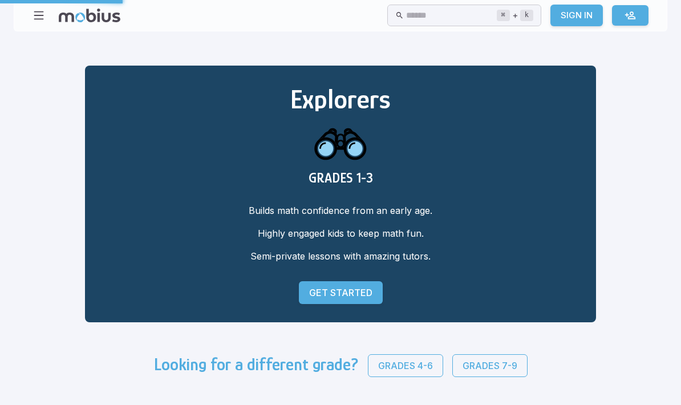 The height and width of the screenshot is (405, 681). What do you see at coordinates (256, 366) in the screenshot?
I see `h3: Looking for a different grade?` at bounding box center [256, 366].